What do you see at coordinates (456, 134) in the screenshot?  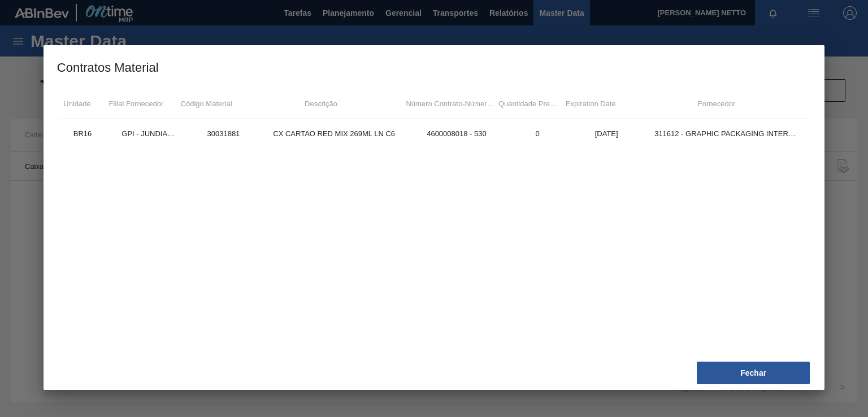 I see `td: 4600008018 - 530` at bounding box center [456, 134].